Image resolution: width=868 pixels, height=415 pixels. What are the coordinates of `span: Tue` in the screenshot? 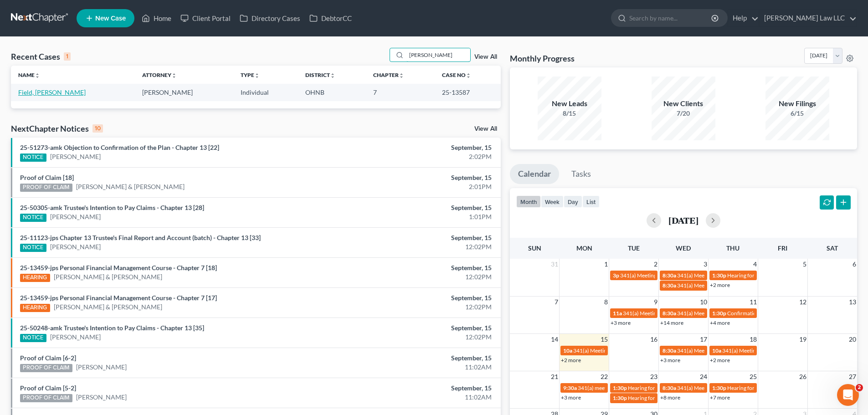 It's located at (634, 248).